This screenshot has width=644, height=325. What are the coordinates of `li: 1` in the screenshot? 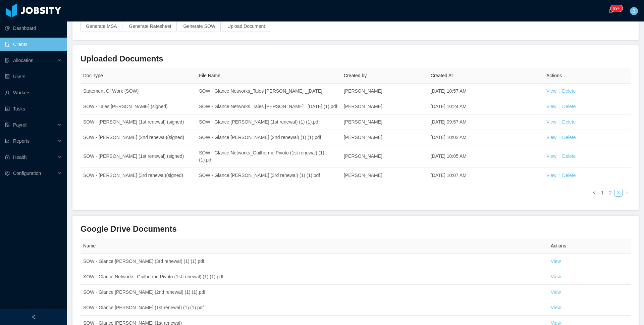 It's located at (603, 193).